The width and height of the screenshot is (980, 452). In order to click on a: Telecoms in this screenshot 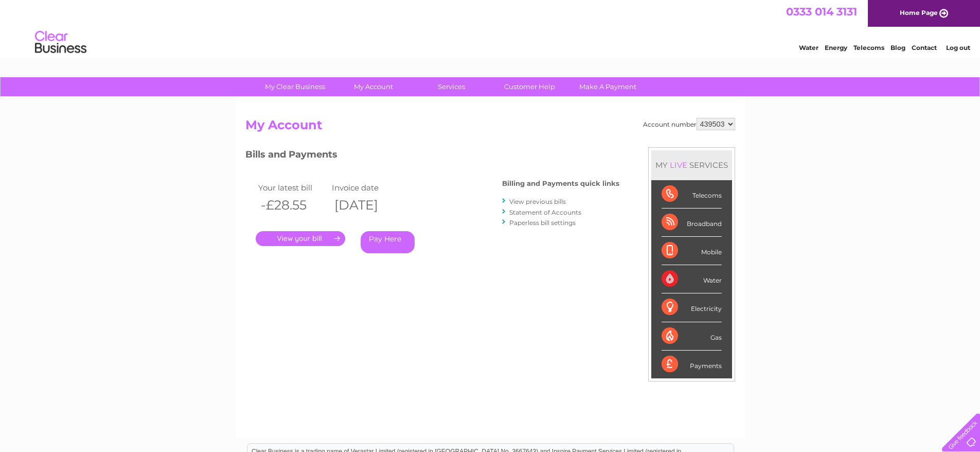, I will do `click(869, 47)`.